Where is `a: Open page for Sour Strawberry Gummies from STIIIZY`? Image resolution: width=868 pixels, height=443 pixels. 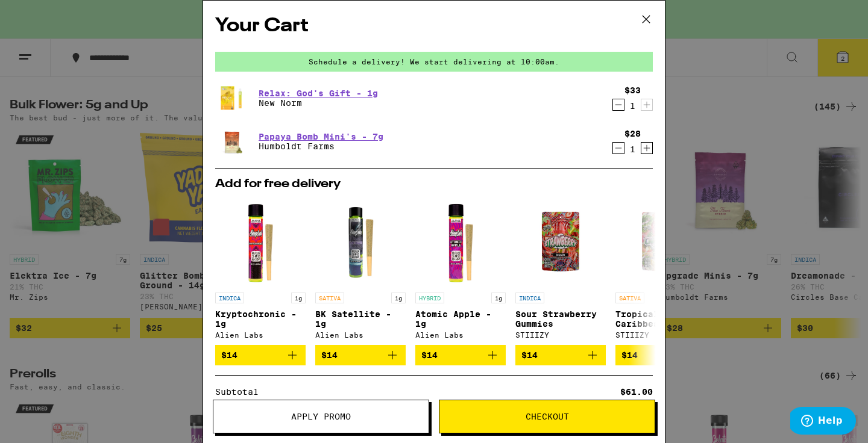
a: Open page for Sour Strawberry Gummies from STIIIZY is located at coordinates (561, 271).